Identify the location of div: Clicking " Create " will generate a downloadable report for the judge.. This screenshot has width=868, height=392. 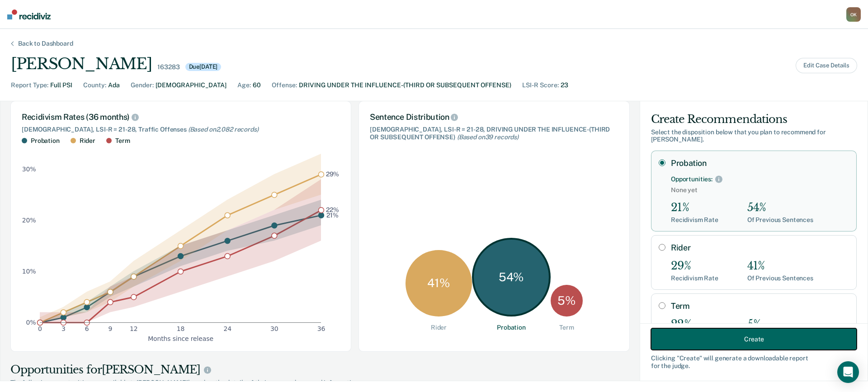
(753, 362).